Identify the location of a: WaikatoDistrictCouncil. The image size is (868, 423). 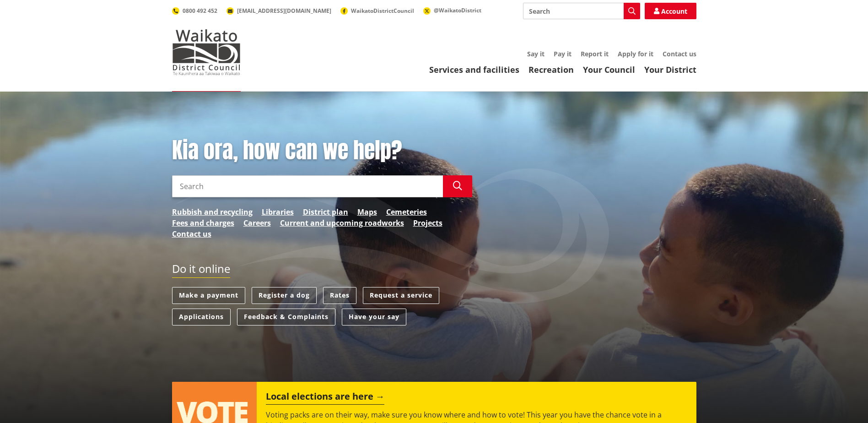
(377, 10).